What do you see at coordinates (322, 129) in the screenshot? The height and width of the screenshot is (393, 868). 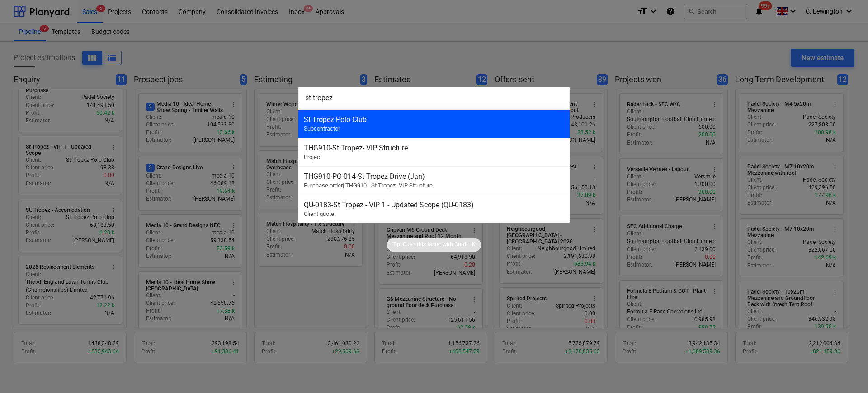 I see `span: Subcontractor` at bounding box center [322, 129].